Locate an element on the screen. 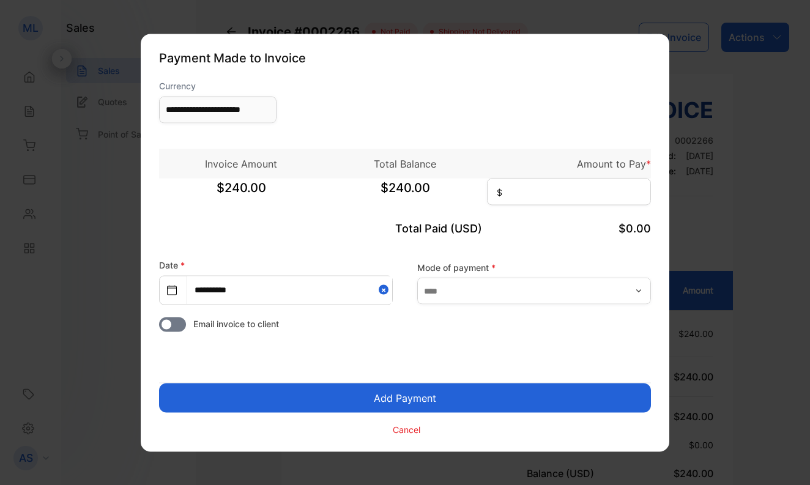 The width and height of the screenshot is (810, 485). p: Amount to Pay is located at coordinates (569, 163).